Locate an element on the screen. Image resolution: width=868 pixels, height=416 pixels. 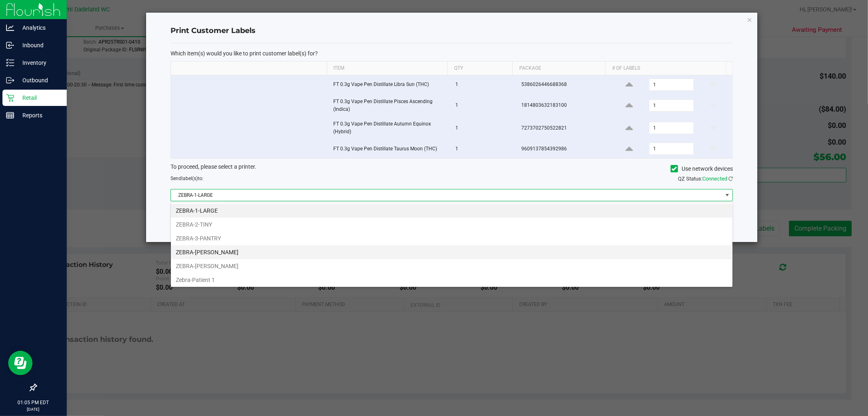
p: Retail is located at coordinates (39, 97).